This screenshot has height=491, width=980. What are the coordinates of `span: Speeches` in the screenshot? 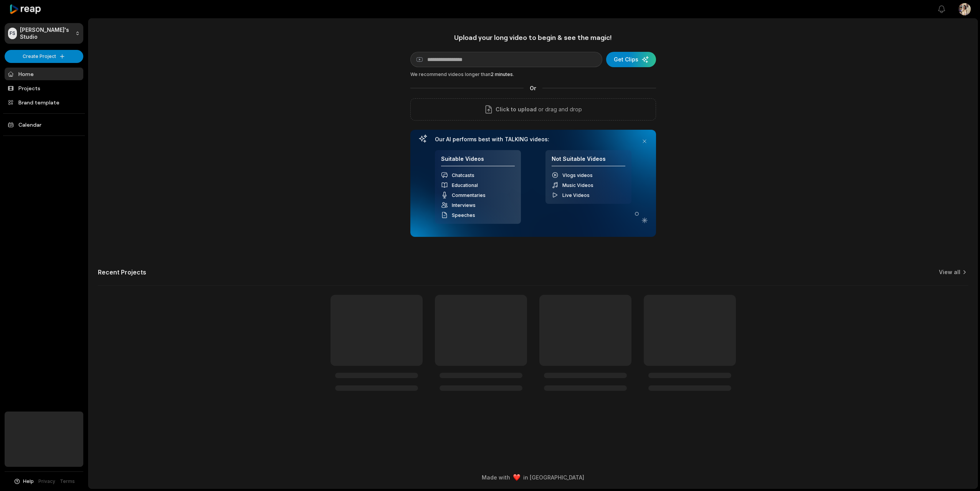 It's located at (463, 215).